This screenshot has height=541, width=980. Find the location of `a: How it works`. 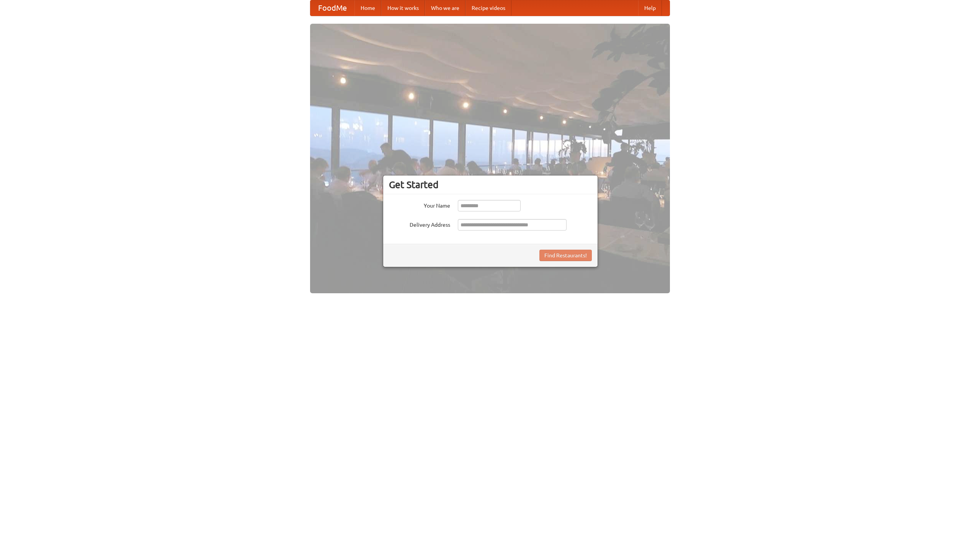

a: How it works is located at coordinates (403, 8).